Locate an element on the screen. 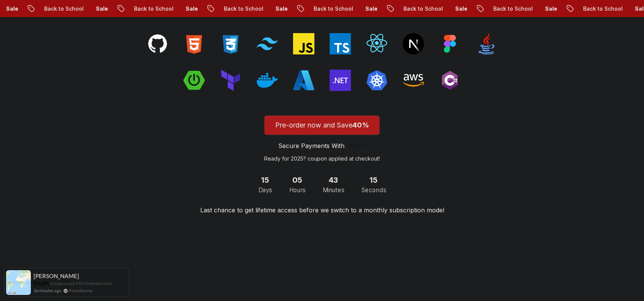  button: Pre-order now and Save40%Secure Payments WithReady for 2025? coupon applied at checkout! is located at coordinates (322, 139).